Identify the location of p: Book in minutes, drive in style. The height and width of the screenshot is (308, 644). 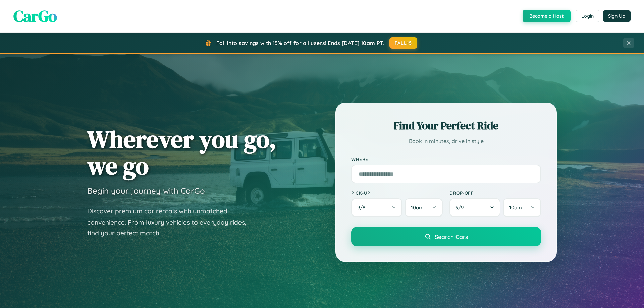
(446, 141).